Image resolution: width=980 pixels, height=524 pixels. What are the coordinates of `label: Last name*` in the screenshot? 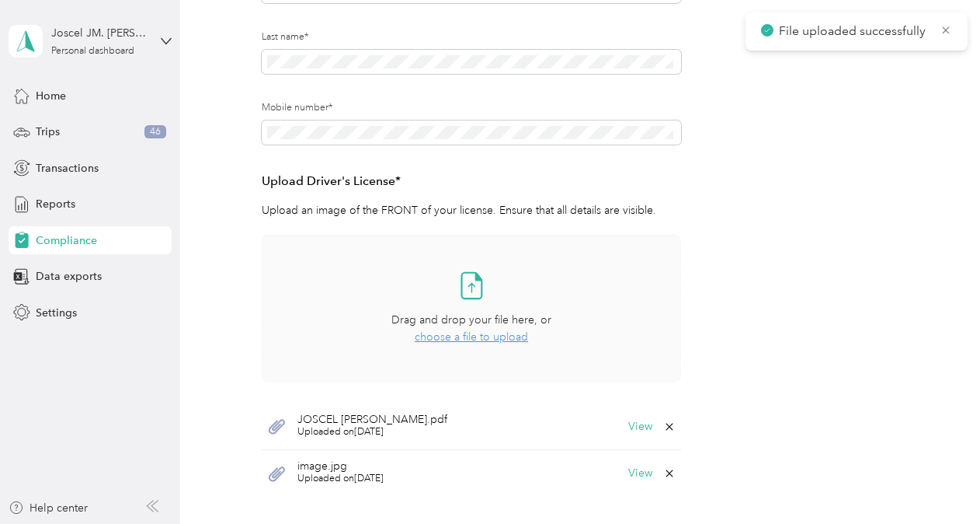 It's located at (471, 37).